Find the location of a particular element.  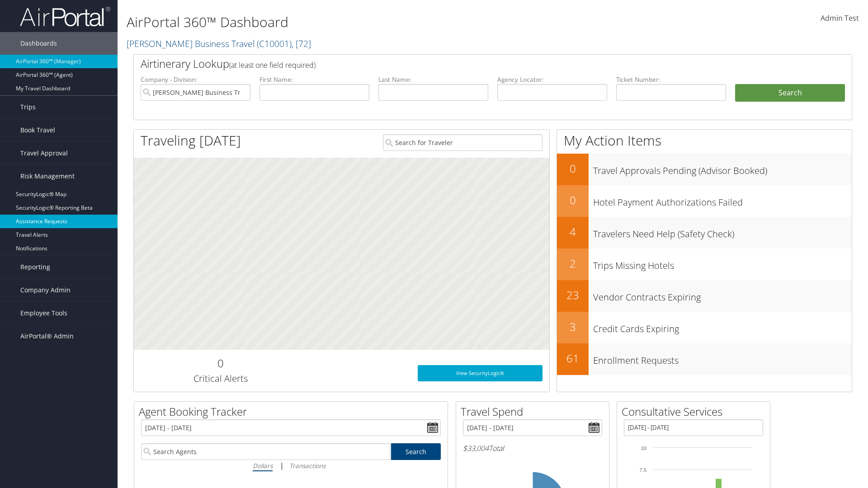

span: Reporting is located at coordinates (35, 267).